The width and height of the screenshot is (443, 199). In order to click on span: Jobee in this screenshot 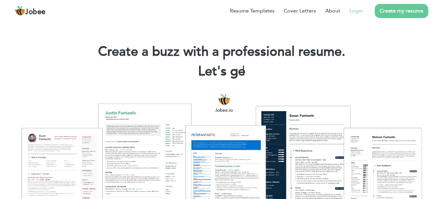, I will do `click(35, 12)`.